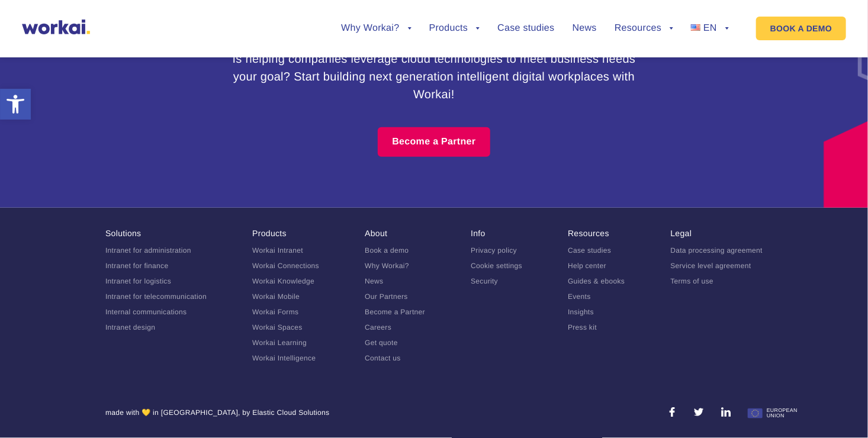 Image resolution: width=868 pixels, height=438 pixels. What do you see at coordinates (155, 296) in the screenshot?
I see `a: Intranet for telecommunication` at bounding box center [155, 296].